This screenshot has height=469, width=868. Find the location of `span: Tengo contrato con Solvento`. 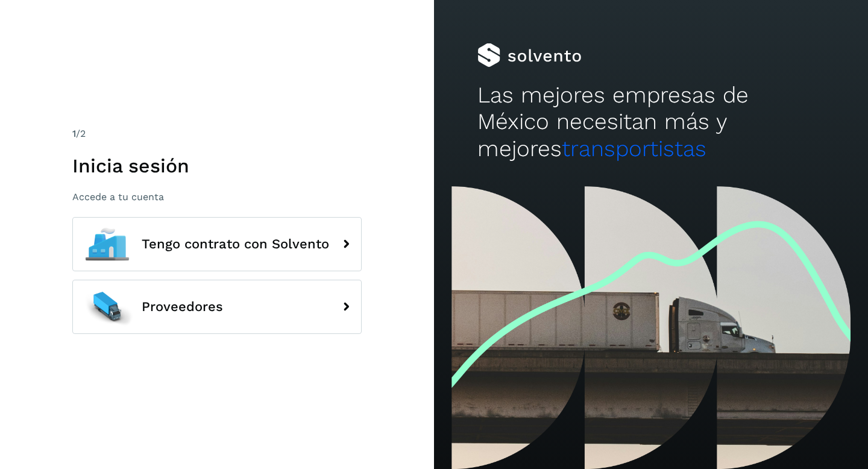

span: Tengo contrato con Solvento is located at coordinates (235, 244).